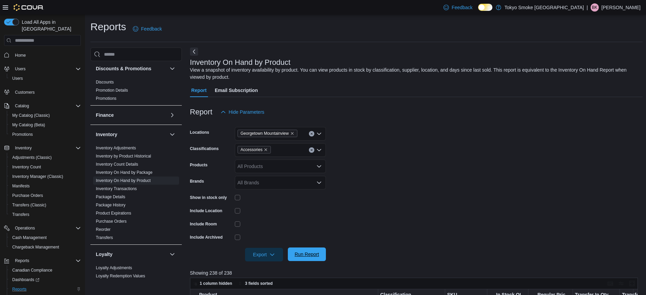 The image size is (646, 295). I want to click on a: Reports, so click(19, 289).